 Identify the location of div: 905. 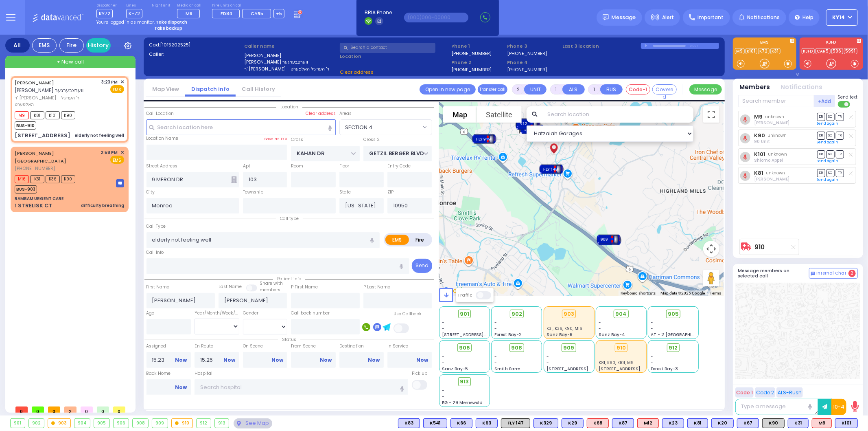
(102, 423).